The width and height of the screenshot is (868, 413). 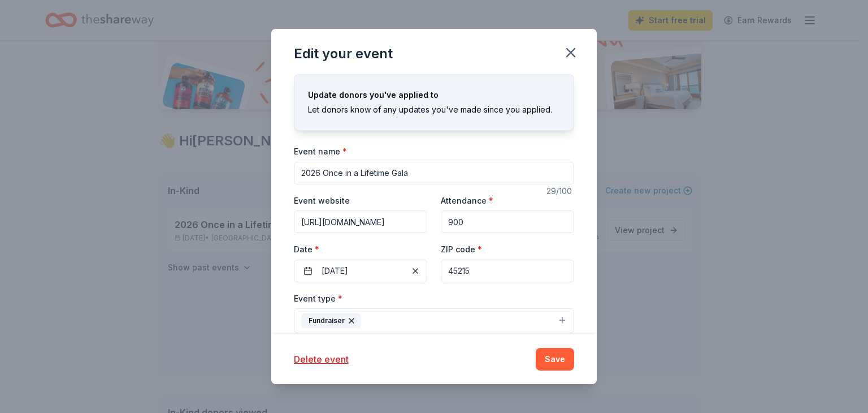 I want to click on button: Delete event, so click(x=321, y=359).